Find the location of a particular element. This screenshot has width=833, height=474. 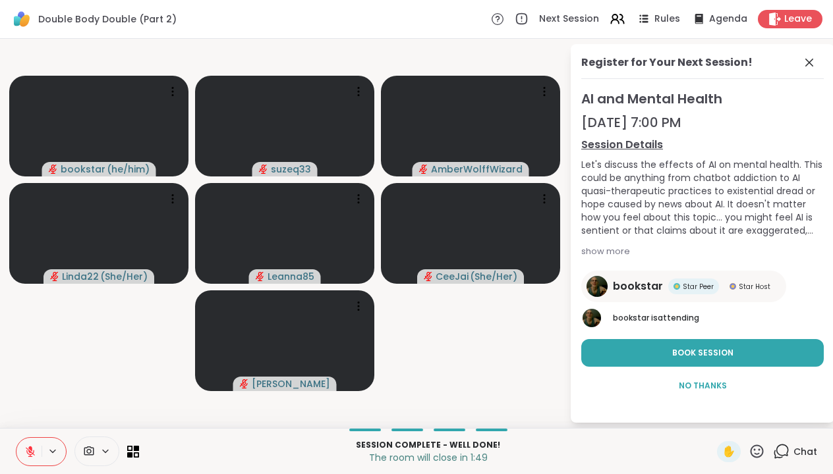

span: No Thanks is located at coordinates (702, 386).